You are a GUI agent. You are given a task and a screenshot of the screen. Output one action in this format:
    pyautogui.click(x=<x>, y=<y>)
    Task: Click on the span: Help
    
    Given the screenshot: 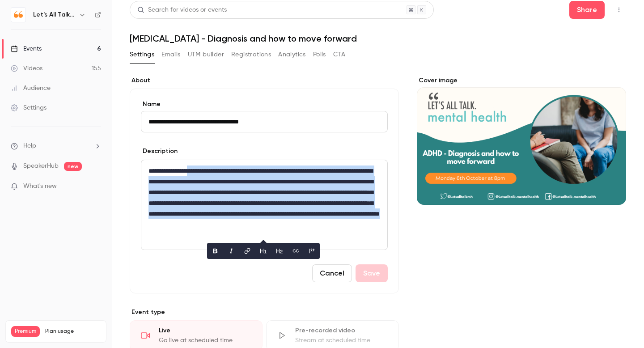 What is the action you would take?
    pyautogui.click(x=29, y=146)
    